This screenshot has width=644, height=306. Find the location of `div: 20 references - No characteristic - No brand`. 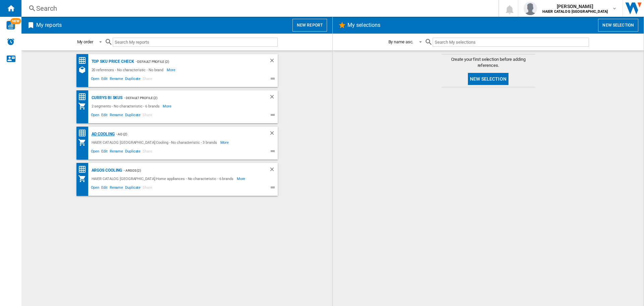

div: 20 references - No characteristic - No brand is located at coordinates (129, 70).